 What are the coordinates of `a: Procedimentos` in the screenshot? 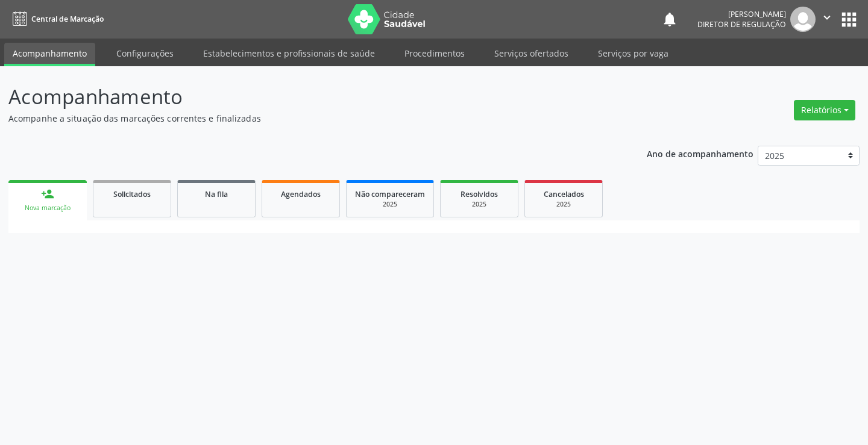 It's located at (434, 53).